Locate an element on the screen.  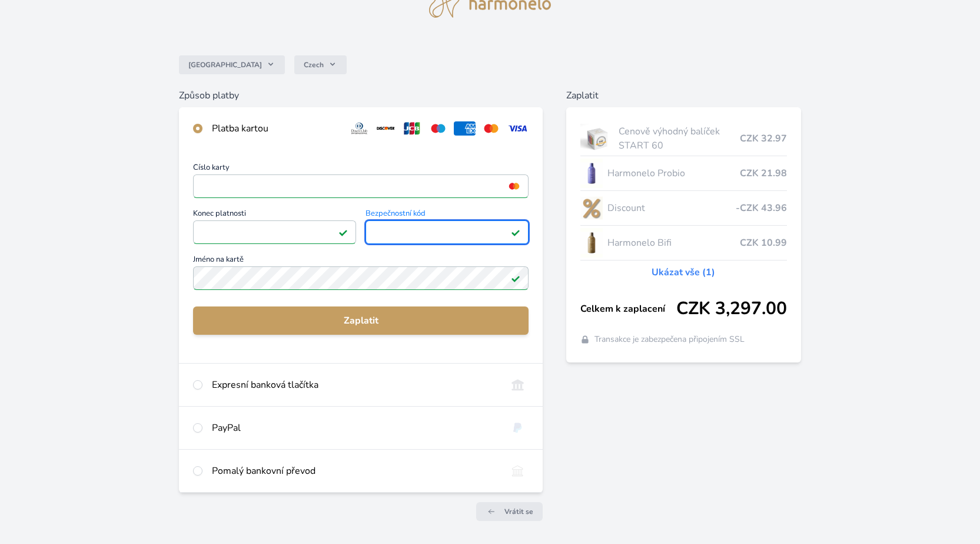
span: Celkem k zaplacení is located at coordinates (628, 309).